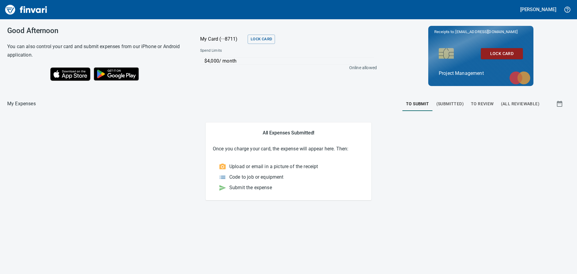  I want to click on a: Finvari, so click(26, 10).